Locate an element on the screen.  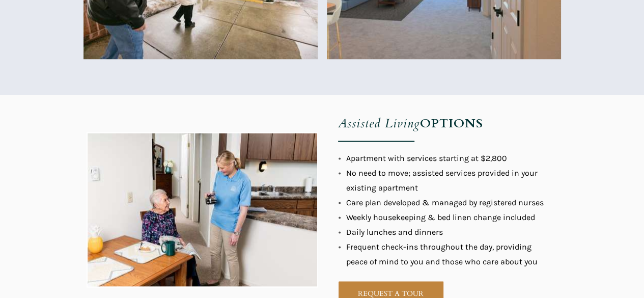
strong: OPTIONS is located at coordinates (452, 123).